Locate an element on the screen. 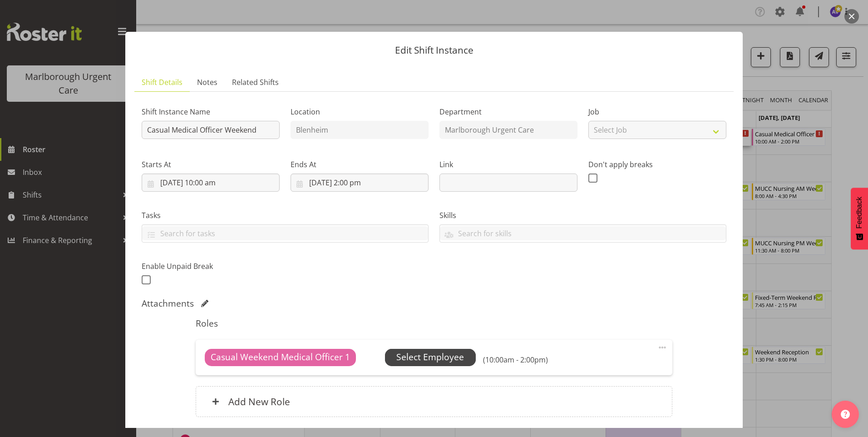  img: help-xxl-2.png is located at coordinates (845, 414).